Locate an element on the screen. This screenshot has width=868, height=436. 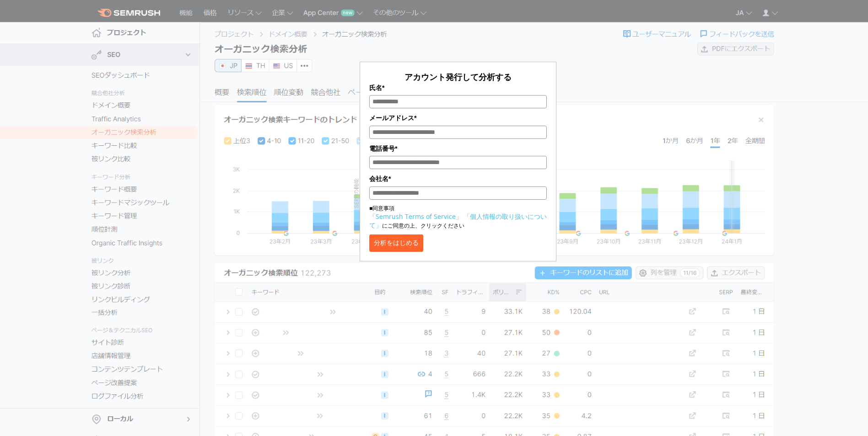
label: 電話番号* is located at coordinates (458, 148).